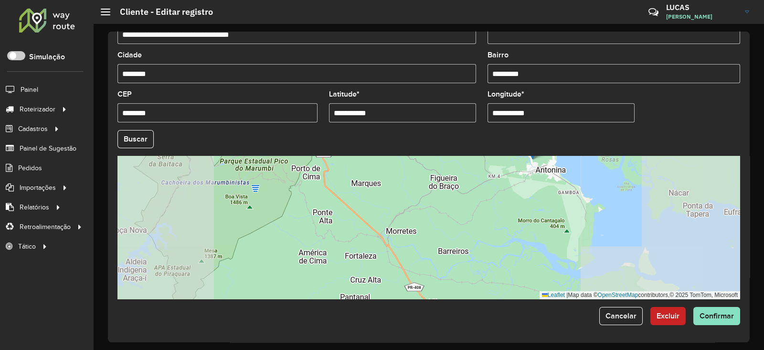 This screenshot has height=350, width=764. What do you see at coordinates (344, 94) in the screenshot?
I see `label: Latitude` at bounding box center [344, 94].